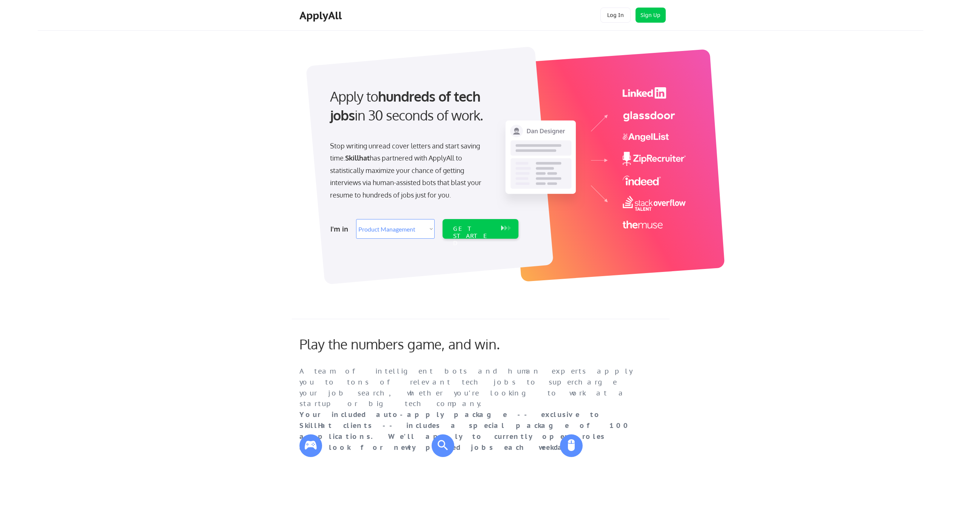 This screenshot has height=505, width=961. What do you see at coordinates (615, 15) in the screenshot?
I see `button: Log In` at bounding box center [615, 15].